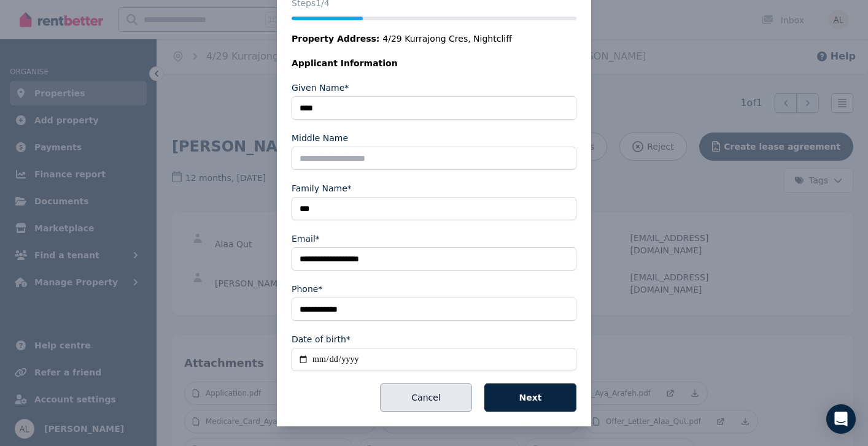 This screenshot has height=446, width=868. What do you see at coordinates (305, 239) in the screenshot?
I see `label: Email*` at bounding box center [305, 239].